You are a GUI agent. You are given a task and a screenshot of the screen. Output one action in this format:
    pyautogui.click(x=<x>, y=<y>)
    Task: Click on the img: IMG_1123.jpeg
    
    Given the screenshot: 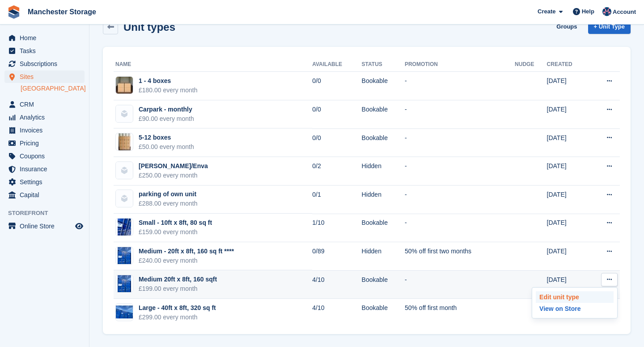 What is the action you would take?
    pyautogui.click(x=125, y=227)
    